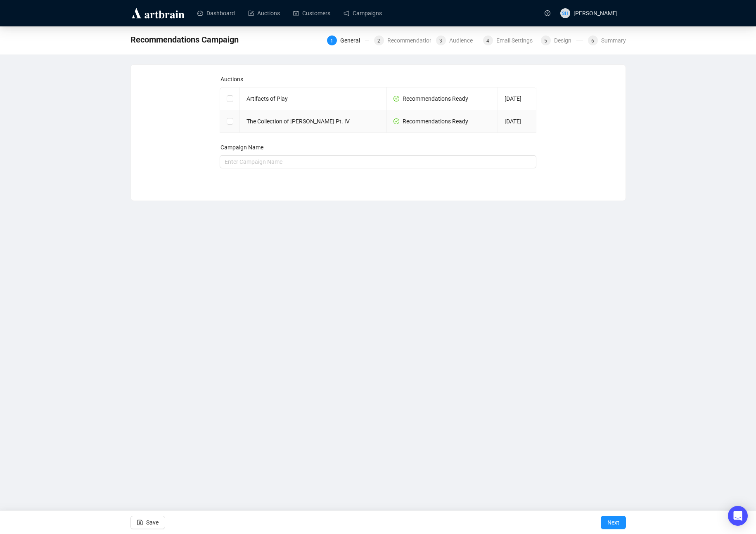 This screenshot has height=534, width=756. What do you see at coordinates (547, 13) in the screenshot?
I see `span: question-circle` at bounding box center [547, 13].